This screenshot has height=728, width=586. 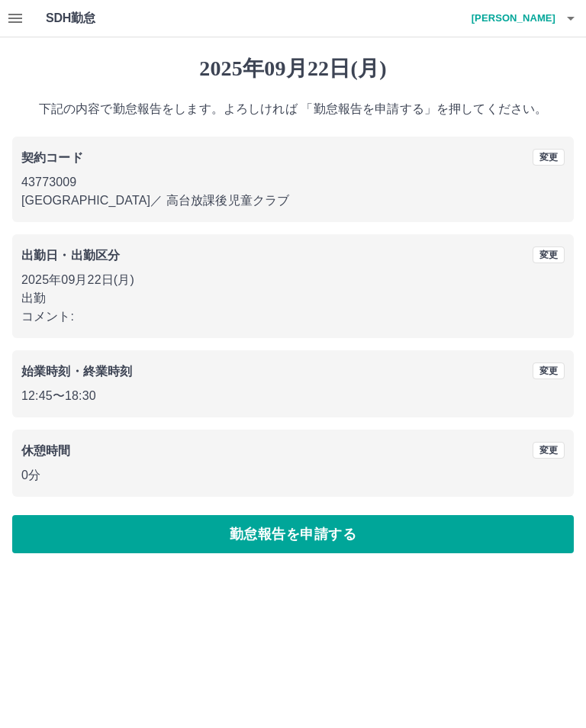 I want to click on b: 契約コード, so click(x=52, y=158).